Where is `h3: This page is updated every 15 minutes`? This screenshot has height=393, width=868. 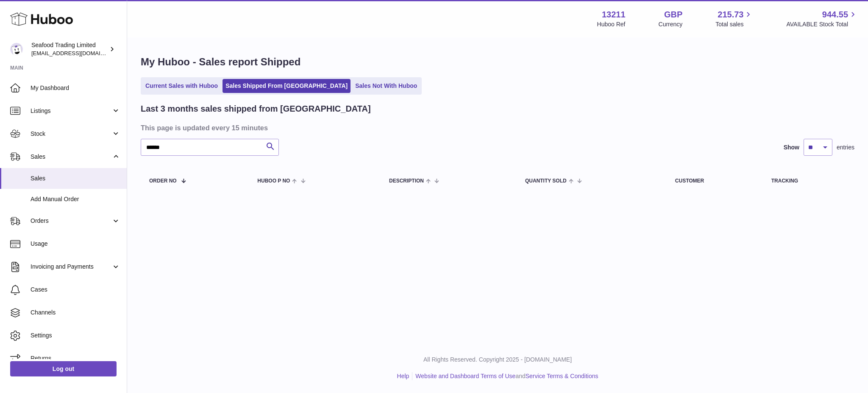
h3: This page is updated every 15 minutes is located at coordinates (496, 128).